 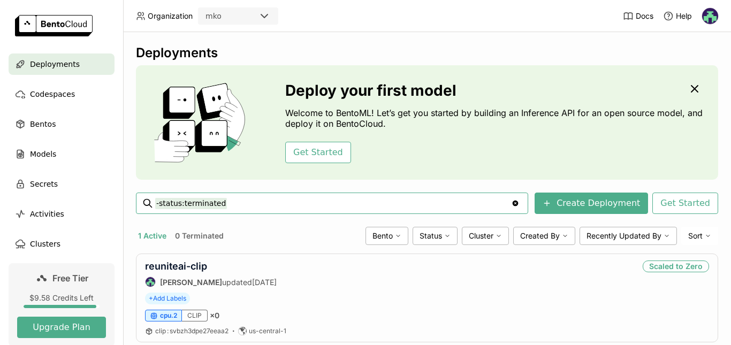 I want to click on a: Bentos, so click(x=62, y=124).